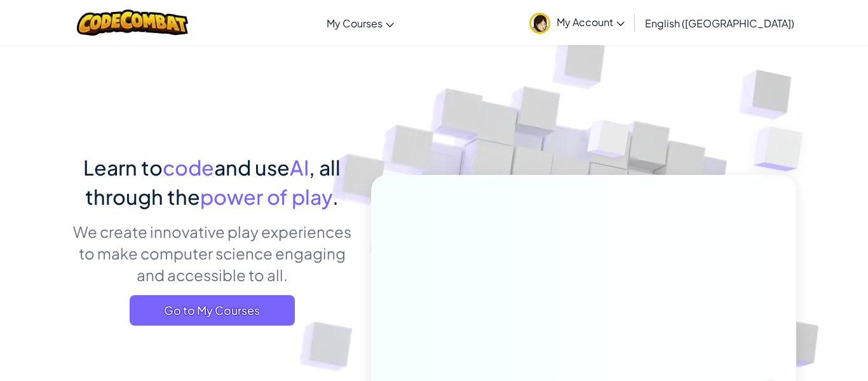 Image resolution: width=868 pixels, height=381 pixels. What do you see at coordinates (212, 310) in the screenshot?
I see `span: Go to My Courses` at bounding box center [212, 310].